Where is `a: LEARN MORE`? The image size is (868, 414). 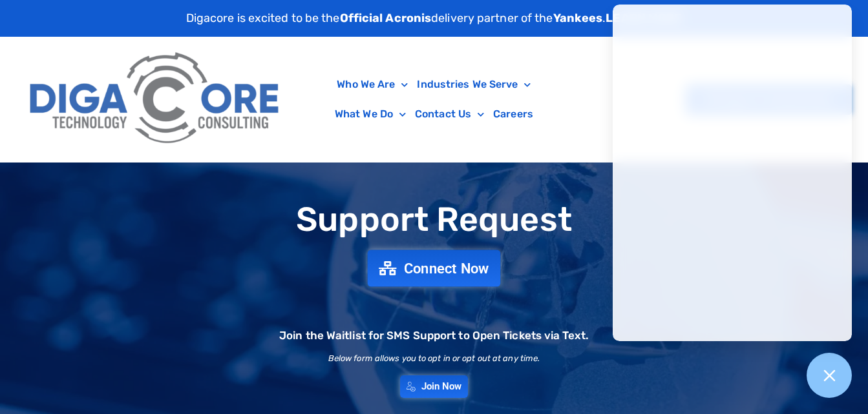 a: LEARN MORE is located at coordinates (644, 18).